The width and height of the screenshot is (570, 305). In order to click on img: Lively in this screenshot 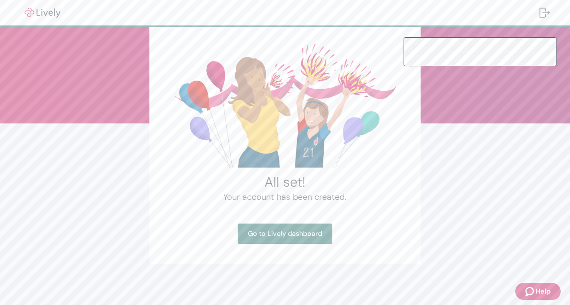, I will do `click(42, 13)`.